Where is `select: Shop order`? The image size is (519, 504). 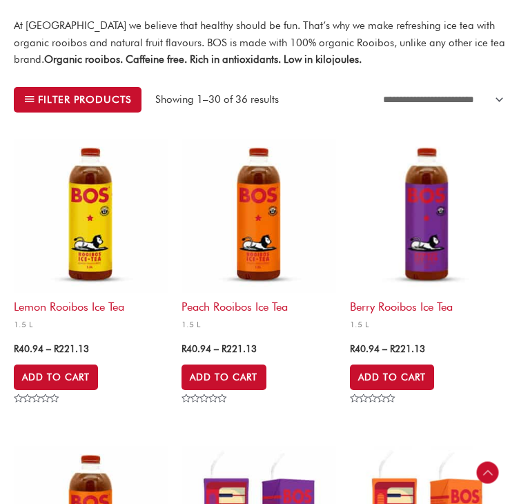 select: Shop order is located at coordinates (440, 99).